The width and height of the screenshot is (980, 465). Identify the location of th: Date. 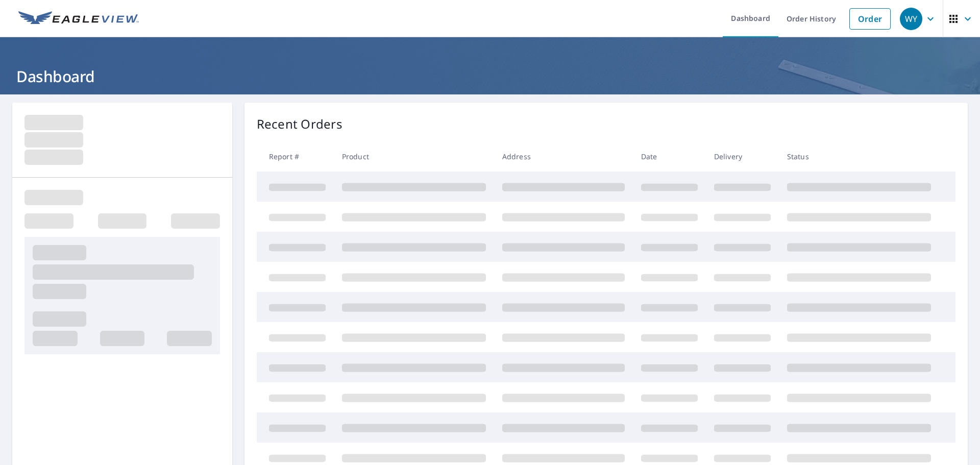
(669, 156).